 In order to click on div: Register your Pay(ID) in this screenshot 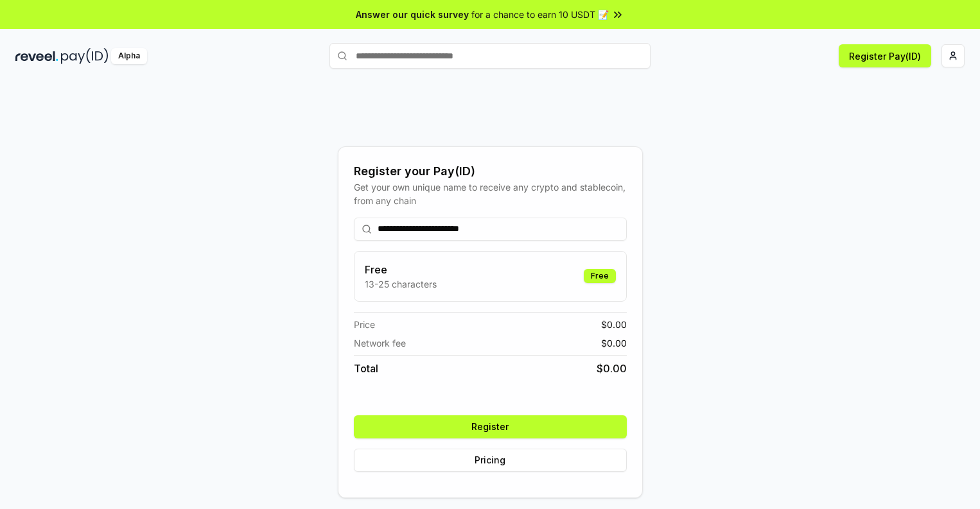, I will do `click(490, 171)`.